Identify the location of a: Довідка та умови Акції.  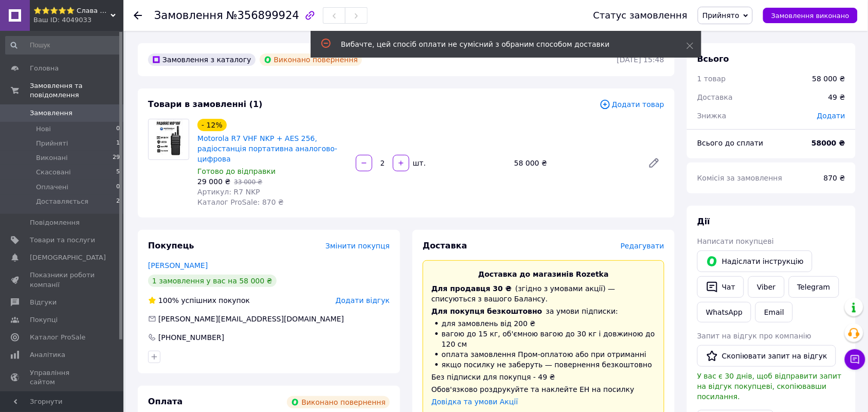
(475, 402).